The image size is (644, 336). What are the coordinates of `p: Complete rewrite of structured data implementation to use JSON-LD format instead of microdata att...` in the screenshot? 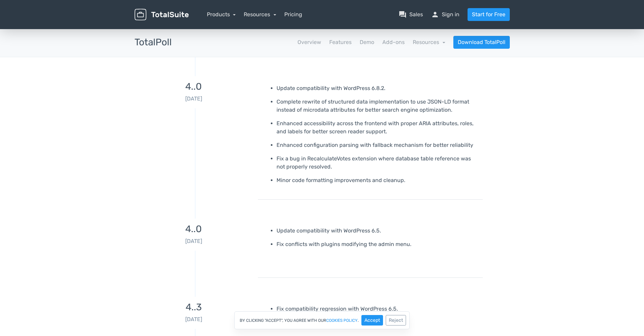 It's located at (377, 106).